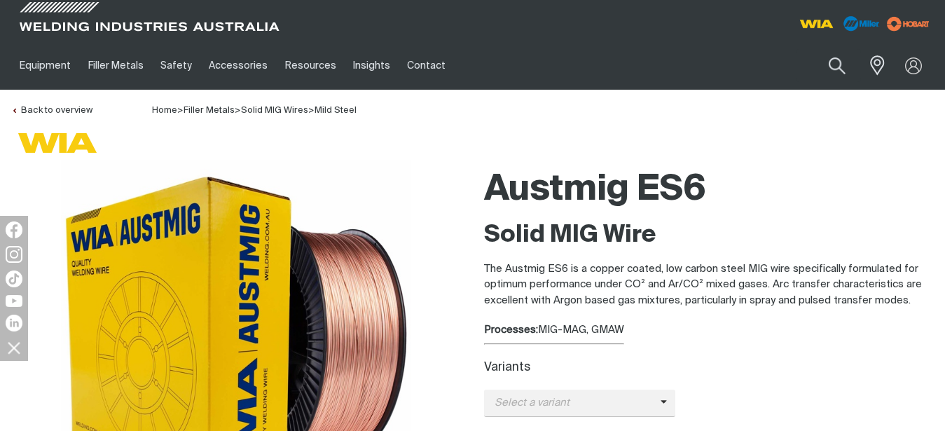 Image resolution: width=945 pixels, height=431 pixels. I want to click on a: Mild Steel, so click(335, 110).